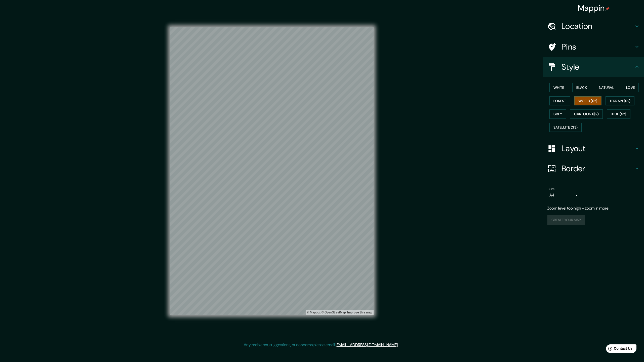  What do you see at coordinates (552, 189) in the screenshot?
I see `label: Size` at bounding box center [552, 189].